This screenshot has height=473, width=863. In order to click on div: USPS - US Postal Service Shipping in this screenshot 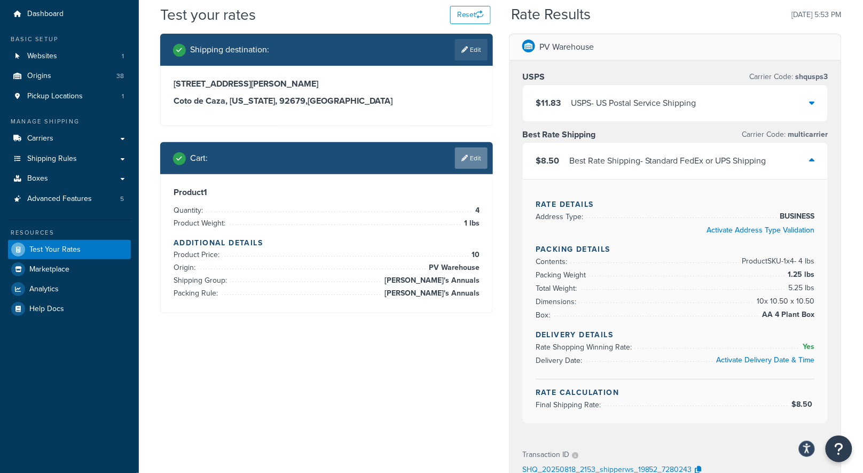, I will do `click(634, 103)`.